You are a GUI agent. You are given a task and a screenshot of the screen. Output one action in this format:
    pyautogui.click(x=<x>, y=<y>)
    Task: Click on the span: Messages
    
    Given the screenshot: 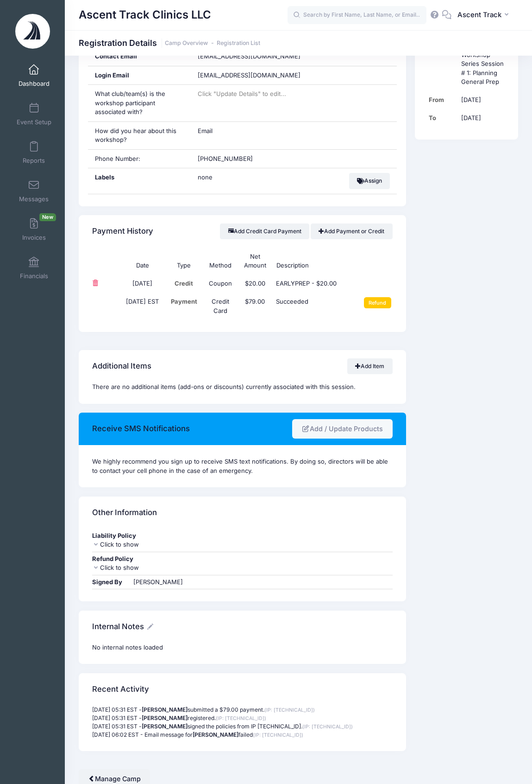 What is the action you would take?
    pyautogui.click(x=33, y=199)
    